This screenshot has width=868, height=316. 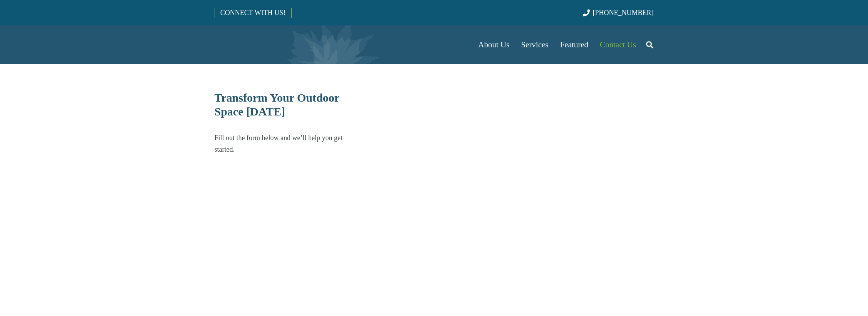 I want to click on span: Services, so click(x=535, y=44).